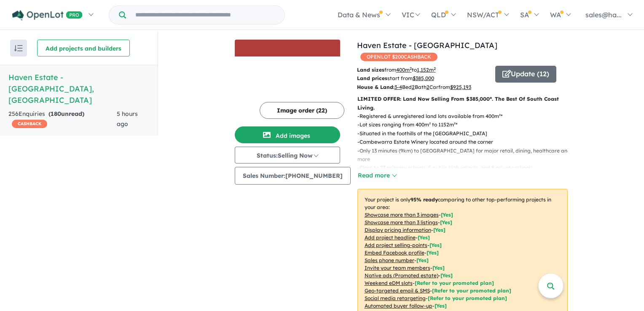 This screenshot has width=644, height=311. What do you see at coordinates (288, 135) in the screenshot?
I see `button: Add images` at bounding box center [288, 135].